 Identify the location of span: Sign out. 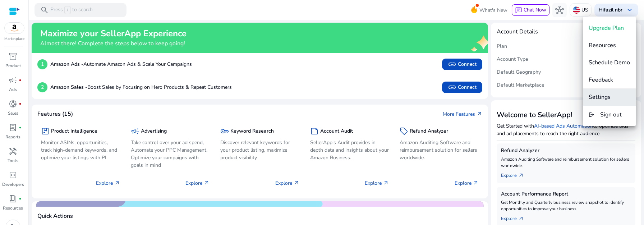
(611, 115).